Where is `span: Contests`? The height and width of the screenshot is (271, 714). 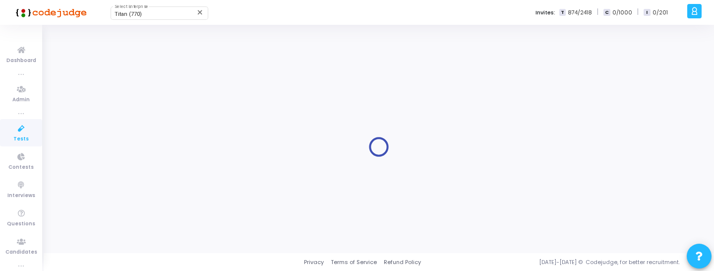 span: Contests is located at coordinates (21, 167).